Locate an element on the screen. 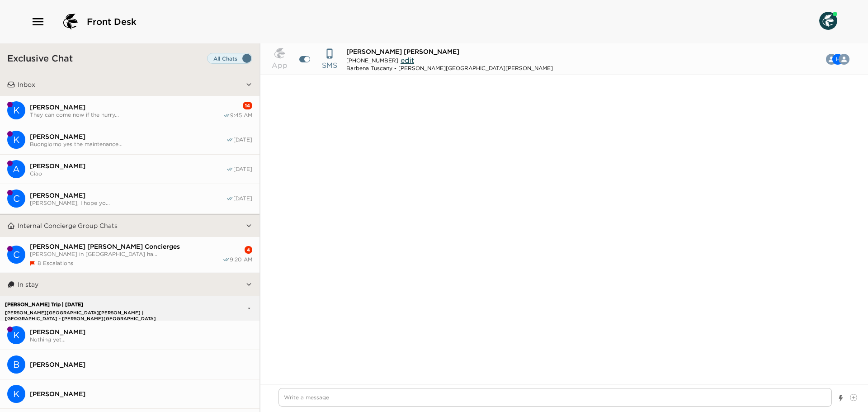 This screenshot has width=868, height=412. div: Kip Wadsworth is located at coordinates (17, 110).